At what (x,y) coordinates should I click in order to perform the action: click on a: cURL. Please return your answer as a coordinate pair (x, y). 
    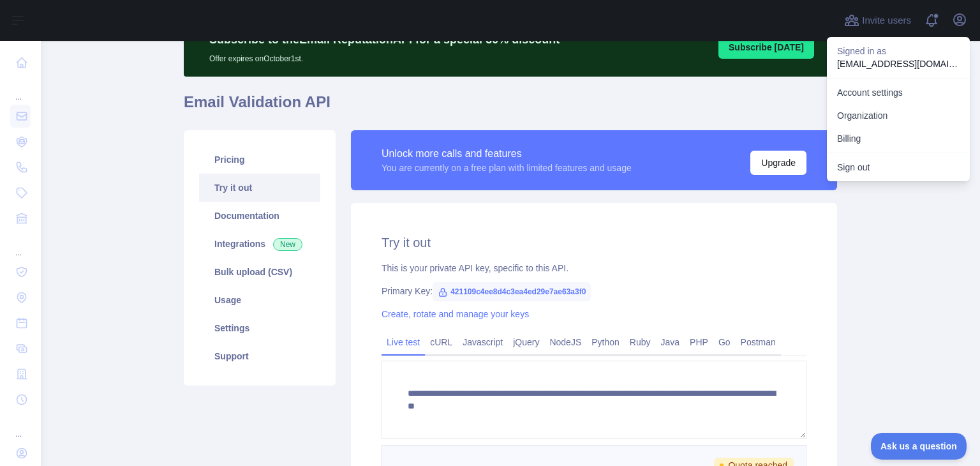
    Looking at the image, I should click on (441, 342).